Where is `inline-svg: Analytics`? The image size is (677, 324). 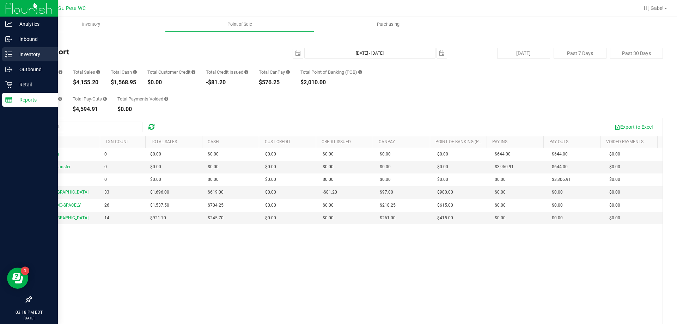
inline-svg: Analytics is located at coordinates (9, 24).